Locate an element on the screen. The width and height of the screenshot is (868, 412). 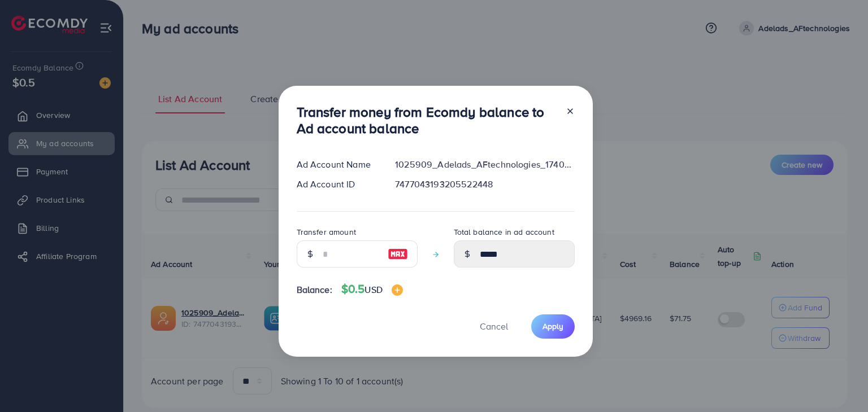
label: Transfer amount is located at coordinates (326, 232).